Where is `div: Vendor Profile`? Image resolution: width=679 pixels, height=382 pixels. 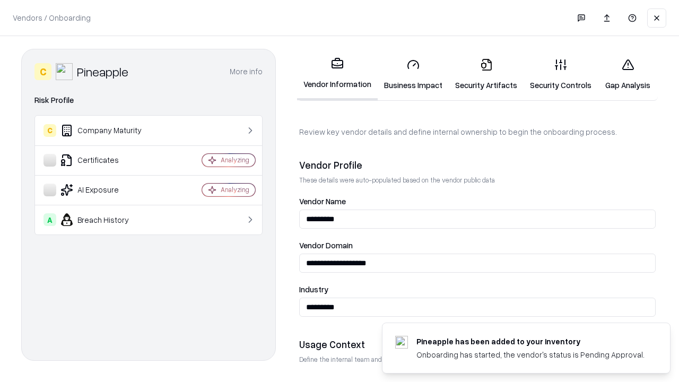 div: Vendor Profile is located at coordinates (478, 165).